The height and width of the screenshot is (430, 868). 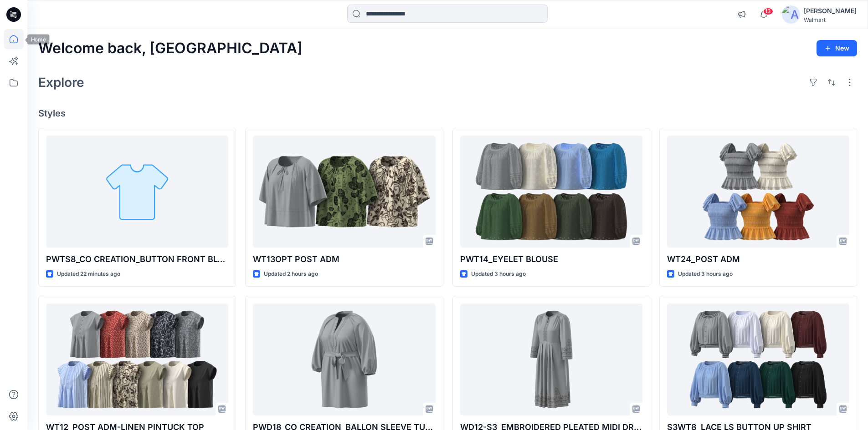 What do you see at coordinates (88, 274) in the screenshot?
I see `p: Updated 22 minutes ago` at bounding box center [88, 274].